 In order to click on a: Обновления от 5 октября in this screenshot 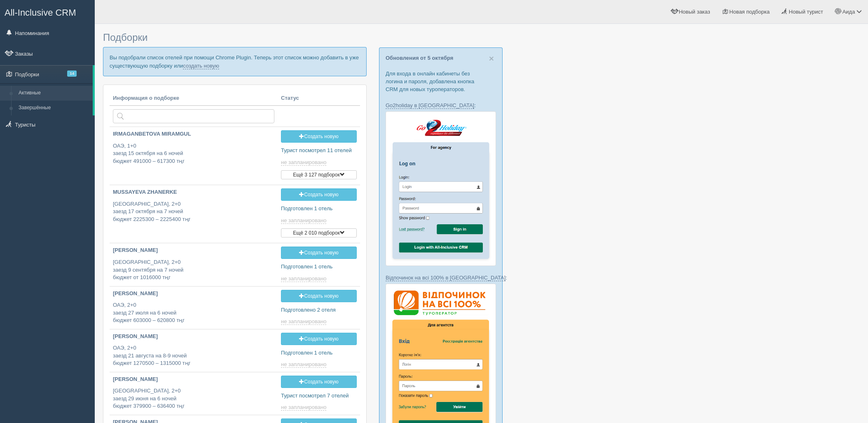, I will do `click(419, 58)`.